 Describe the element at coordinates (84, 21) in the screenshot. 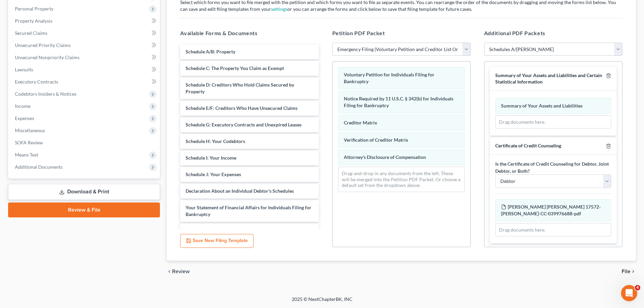

I see `a: Property Analysis` at that location.